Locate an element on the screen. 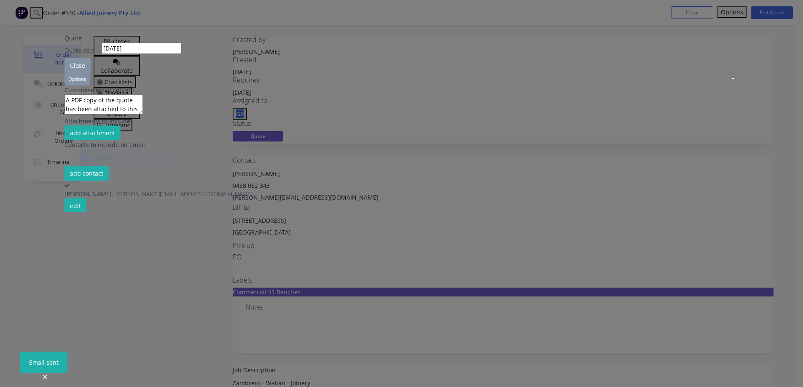  button: edit is located at coordinates (75, 206).